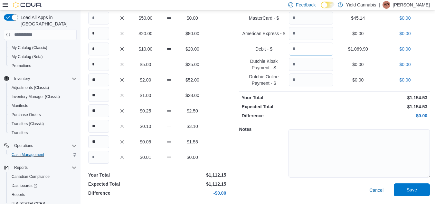 The height and width of the screenshot is (204, 435). What do you see at coordinates (22, 79) in the screenshot?
I see `button: Inventory` at bounding box center [22, 79].